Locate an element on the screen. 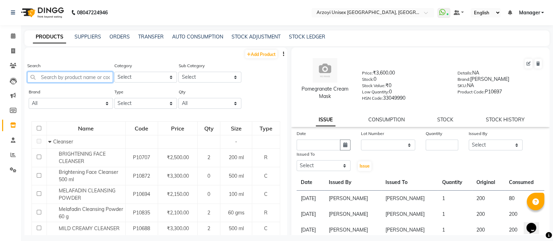 The image size is (553, 241). label: Type is located at coordinates (119, 92).